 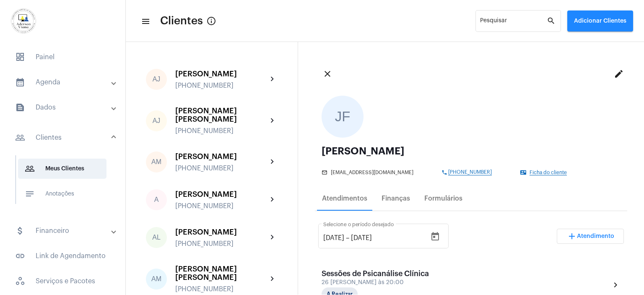 I want to click on div: sidenav iconClientes, so click(x=65, y=183).